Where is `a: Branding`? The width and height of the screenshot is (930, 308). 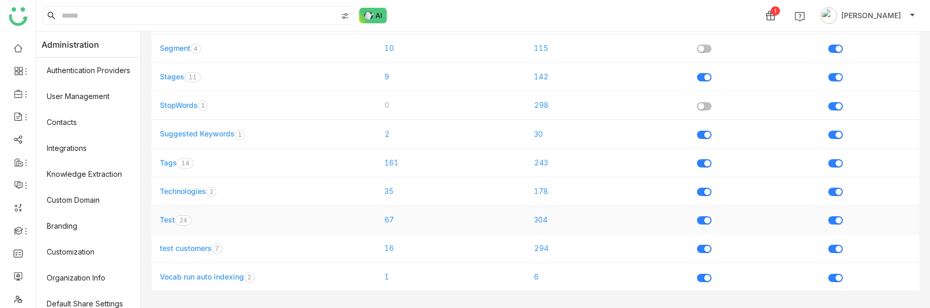 a: Branding is located at coordinates (88, 226).